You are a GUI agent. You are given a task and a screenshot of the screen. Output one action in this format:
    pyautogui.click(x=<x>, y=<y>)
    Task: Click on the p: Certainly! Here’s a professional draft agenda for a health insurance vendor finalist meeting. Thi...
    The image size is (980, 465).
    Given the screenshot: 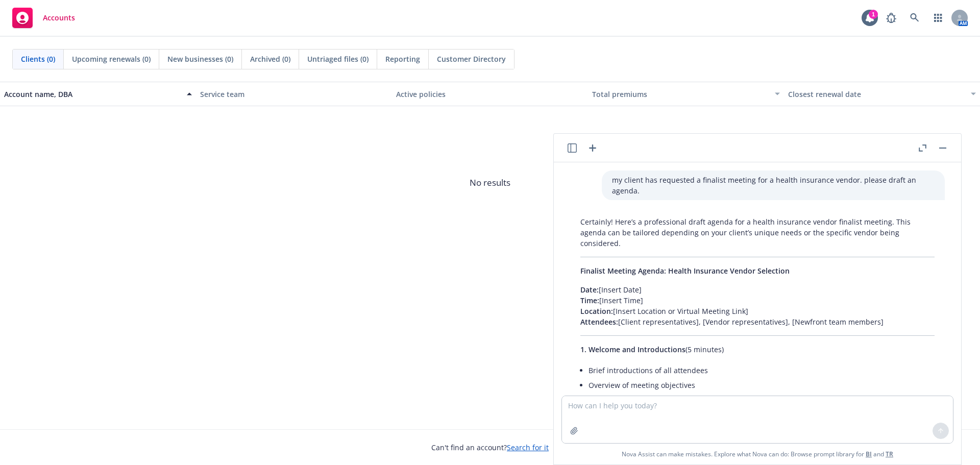 What is the action you would take?
    pyautogui.click(x=757, y=232)
    